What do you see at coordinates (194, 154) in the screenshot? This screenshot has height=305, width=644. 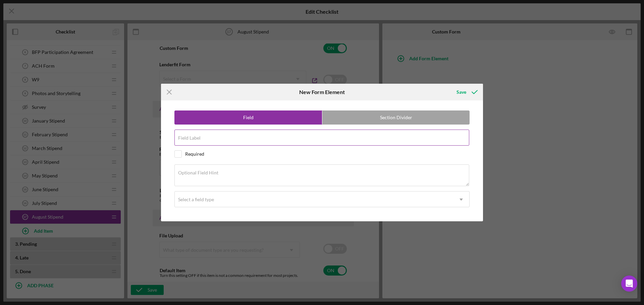 I see `div: Required` at bounding box center [194, 154].